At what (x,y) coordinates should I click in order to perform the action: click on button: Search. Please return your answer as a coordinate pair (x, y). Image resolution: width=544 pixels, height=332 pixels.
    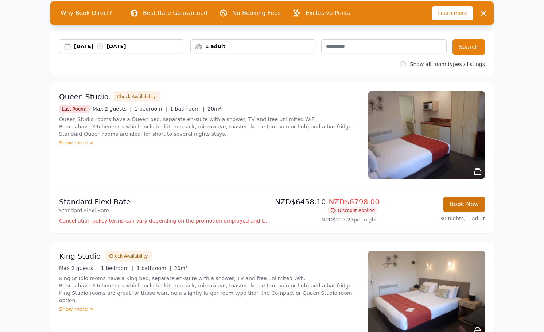
    Looking at the image, I should click on (468, 47).